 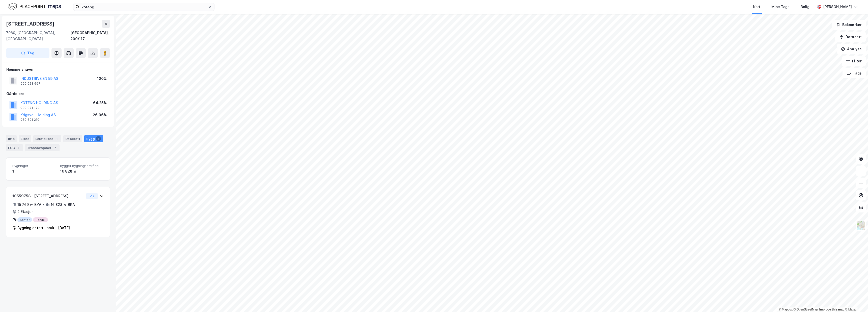 I want to click on span: Bygget bygningsområde, so click(x=82, y=165).